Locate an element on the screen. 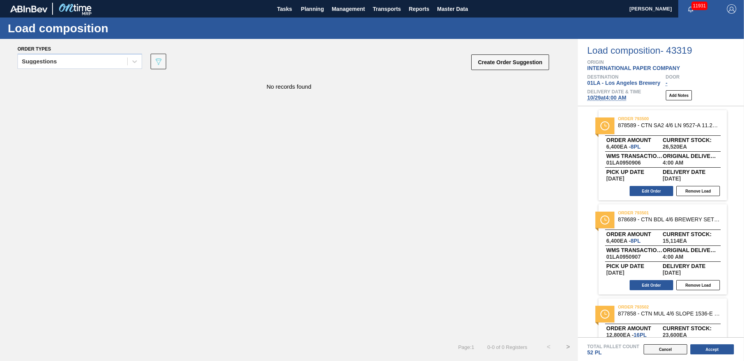  span: 12,800EA-16PL is located at coordinates (626, 335).